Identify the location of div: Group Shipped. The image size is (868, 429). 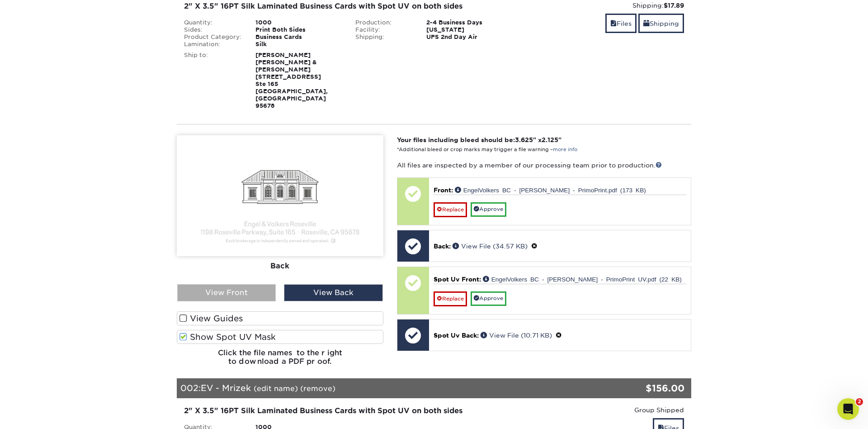
(605, 410).